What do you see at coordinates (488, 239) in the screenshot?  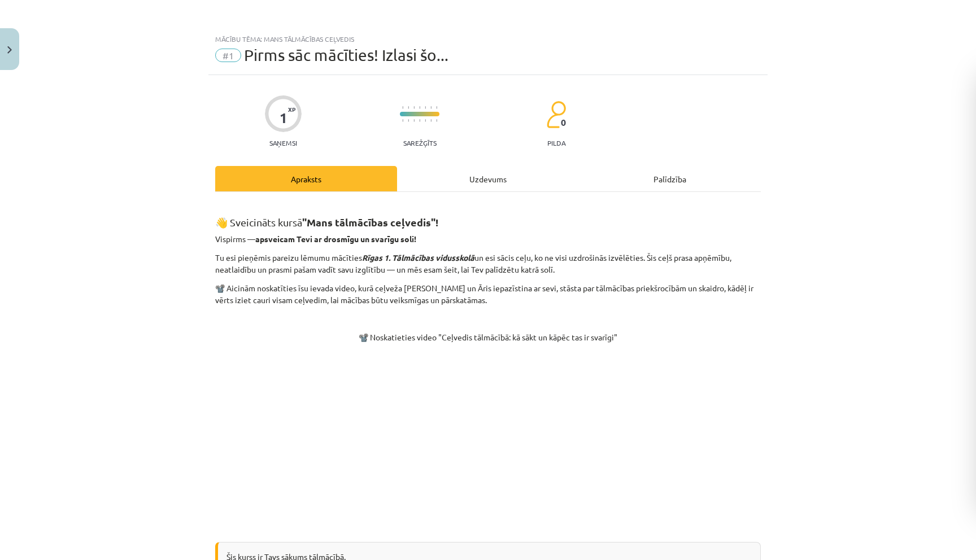 I see `p: Vispirms —` at bounding box center [488, 239].